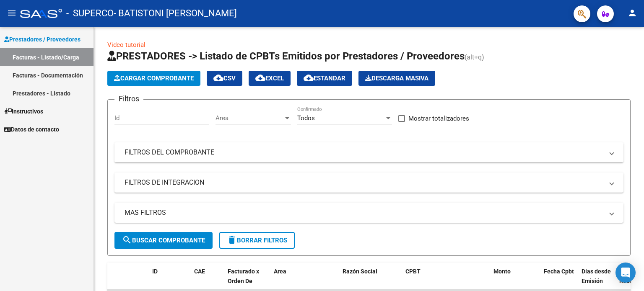 The height and width of the screenshot is (291, 644). What do you see at coordinates (12, 13) in the screenshot?
I see `mat-icon: menu` at bounding box center [12, 13].